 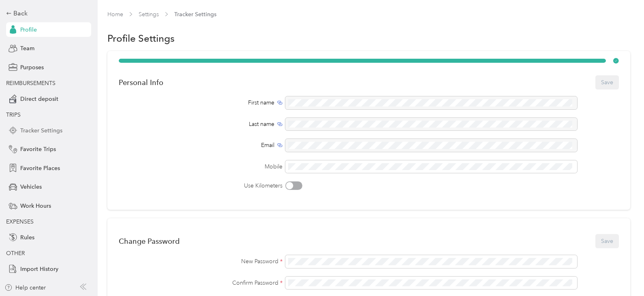 I want to click on div: Back, so click(x=47, y=13).